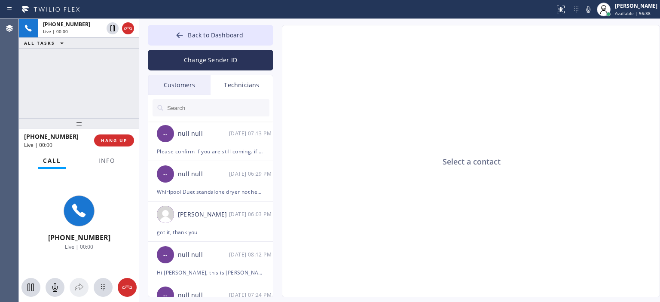 The image size is (660, 302). What do you see at coordinates (251, 214) in the screenshot?
I see `div: 03/17/2025 9:03 AM` at bounding box center [251, 214].